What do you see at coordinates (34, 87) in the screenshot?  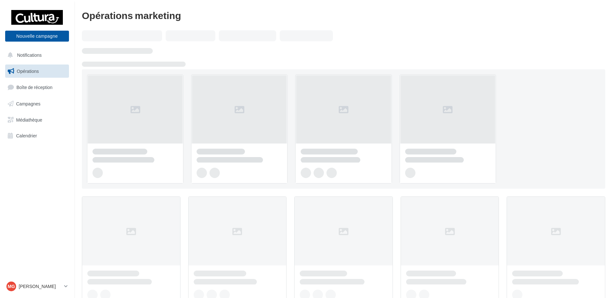 I see `span: Boîte de réception` at bounding box center [34, 87].